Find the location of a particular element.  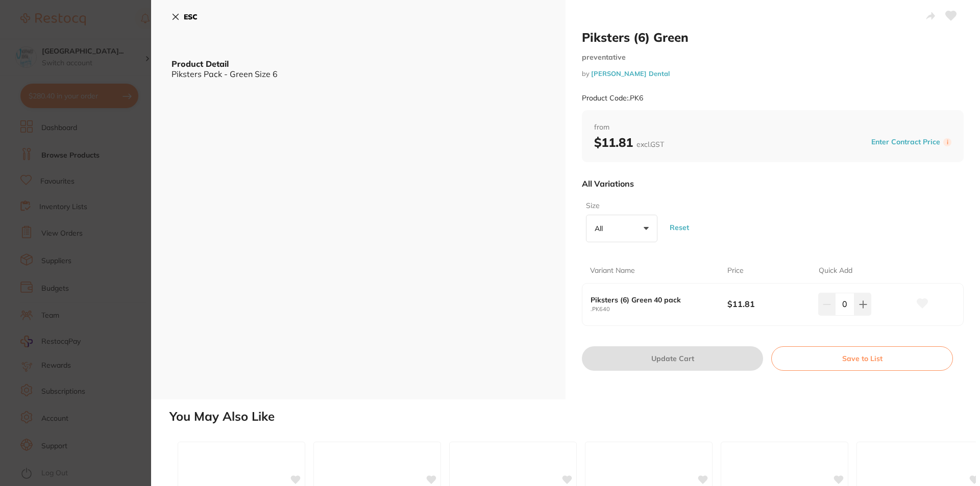

b: ESC is located at coordinates (190, 17).